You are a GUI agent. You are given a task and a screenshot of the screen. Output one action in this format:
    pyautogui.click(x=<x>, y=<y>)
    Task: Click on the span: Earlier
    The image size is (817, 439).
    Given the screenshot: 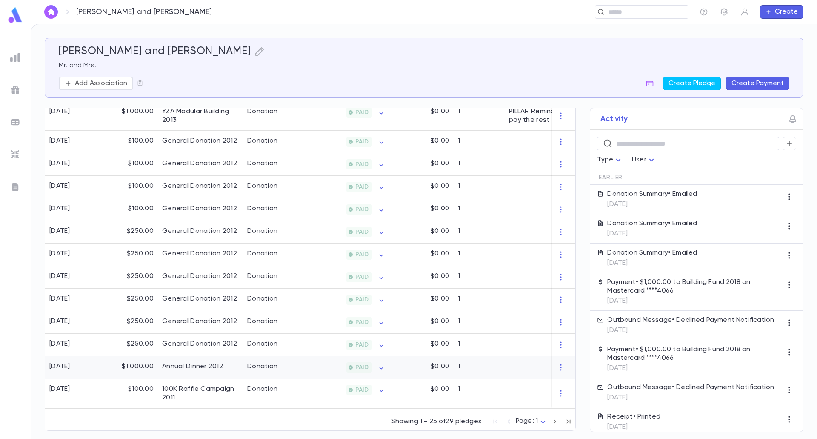 What is the action you would take?
    pyautogui.click(x=611, y=177)
    